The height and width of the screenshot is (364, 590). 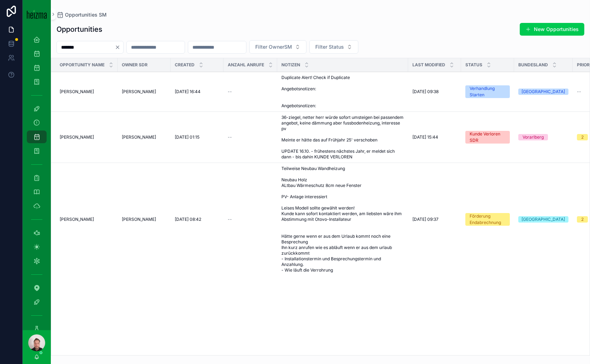 What do you see at coordinates (82, 15) in the screenshot?
I see `a: Opportunities SM` at bounding box center [82, 15].